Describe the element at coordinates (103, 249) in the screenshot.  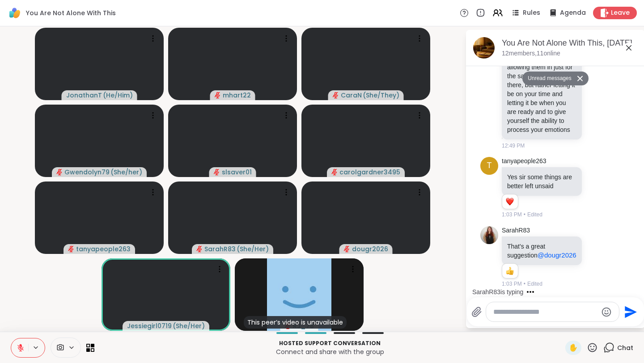
I see `span: tanyapeople263` at that location.